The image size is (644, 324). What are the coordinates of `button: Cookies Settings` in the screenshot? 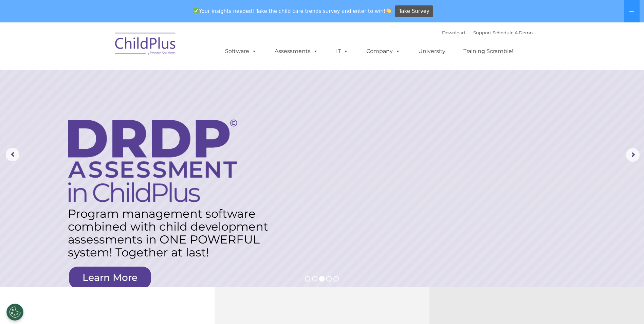 It's located at (15, 312).